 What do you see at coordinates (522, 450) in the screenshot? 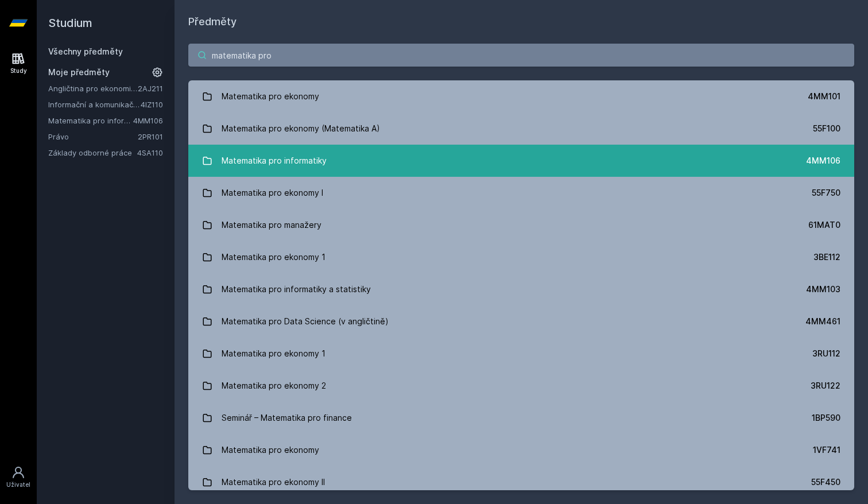
I see `a: Matematika pro ekonomy 1VF741` at bounding box center [522, 450].